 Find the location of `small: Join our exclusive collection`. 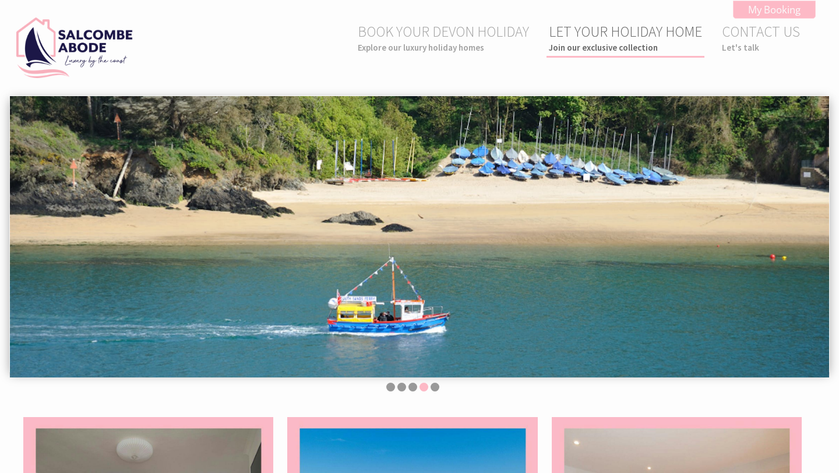

small: Join our exclusive collection is located at coordinates (625, 47).